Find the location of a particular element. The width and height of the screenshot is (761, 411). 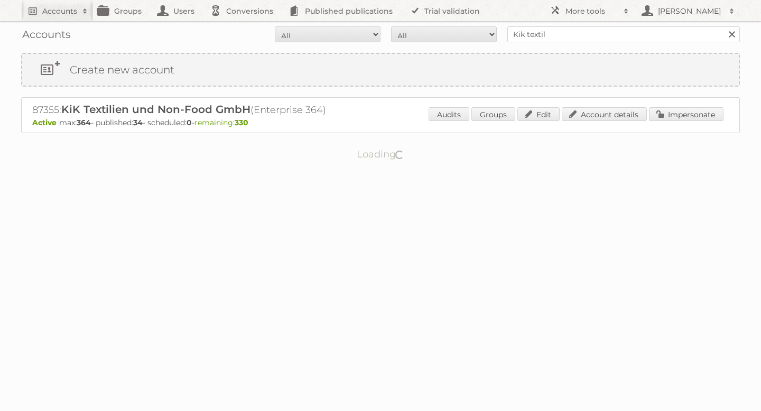

h2: Accounts is located at coordinates (60, 11).